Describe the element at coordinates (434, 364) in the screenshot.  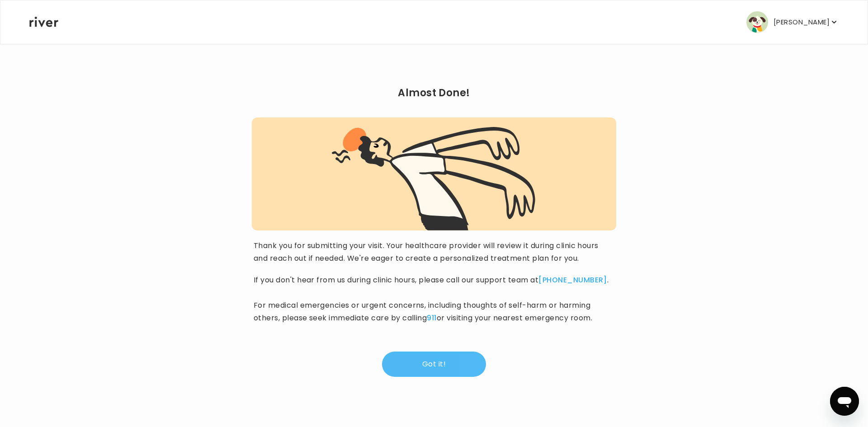
I see `button: Got it!` at that location.